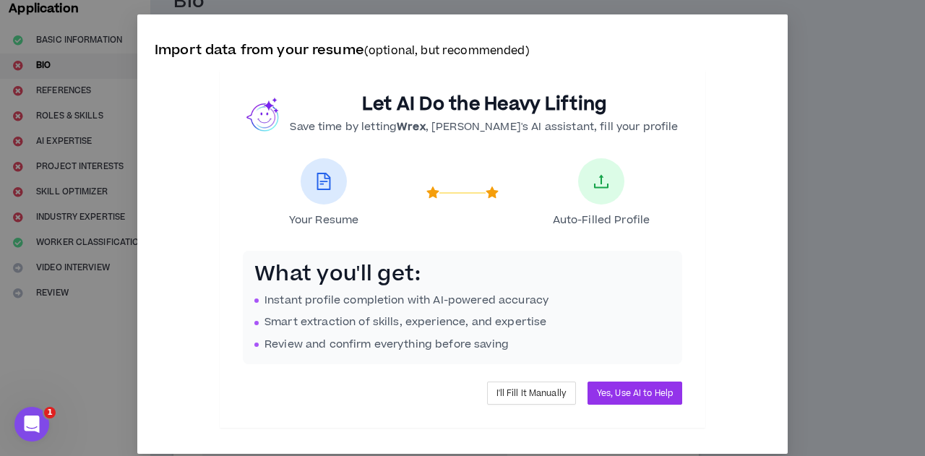 The height and width of the screenshot is (456, 925). Describe the element at coordinates (601, 220) in the screenshot. I see `span: Auto-Filled Profile` at that location.